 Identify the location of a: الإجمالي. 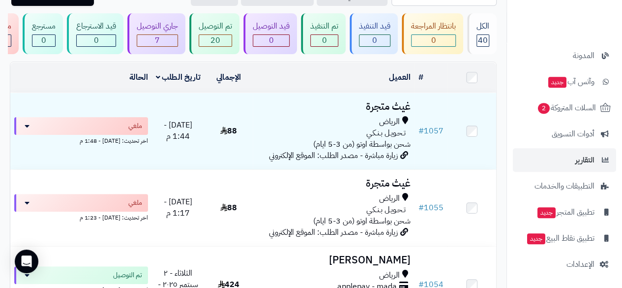
(229, 77).